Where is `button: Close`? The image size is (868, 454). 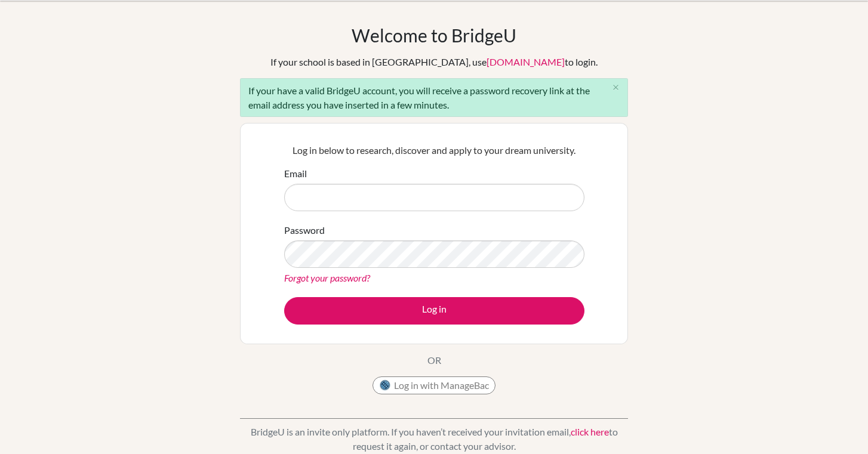 button: Close is located at coordinates (615, 87).